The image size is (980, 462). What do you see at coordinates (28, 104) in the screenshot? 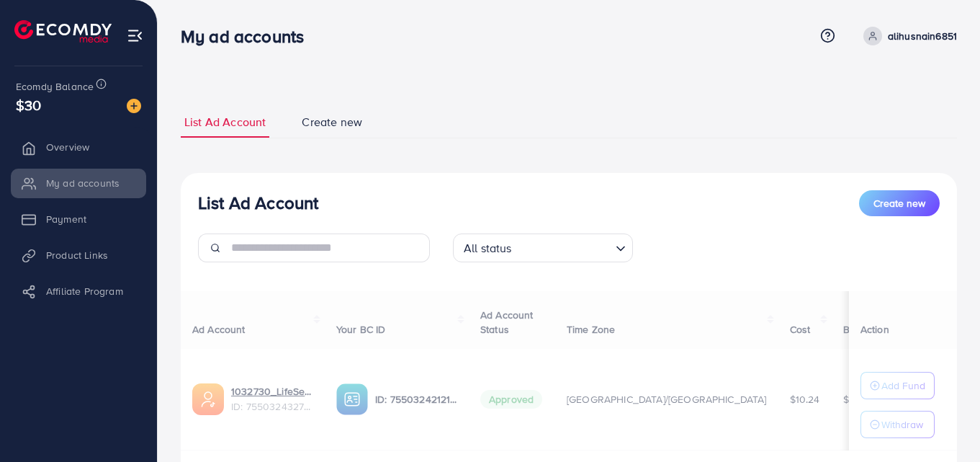
I see `span: $30` at bounding box center [28, 104].